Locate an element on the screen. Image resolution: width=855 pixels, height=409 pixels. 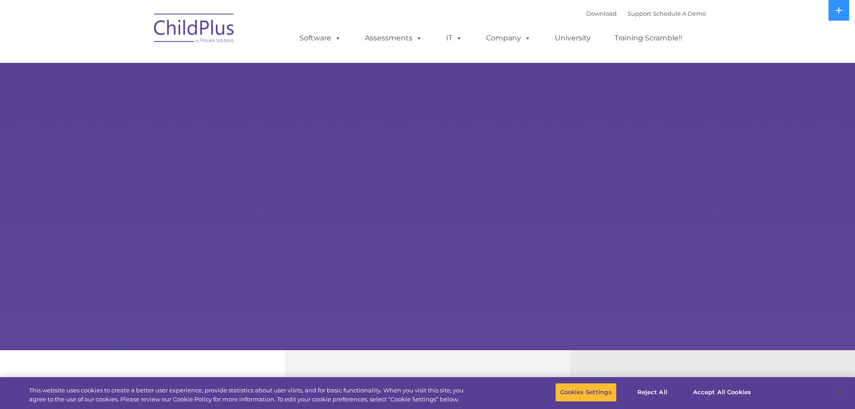
a: Company is located at coordinates (508, 38).